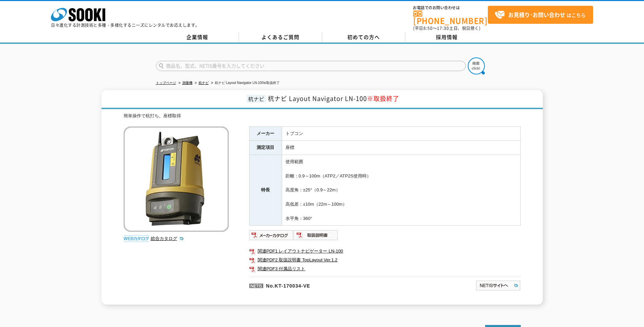  I want to click on span: 17:30, so click(443, 28).